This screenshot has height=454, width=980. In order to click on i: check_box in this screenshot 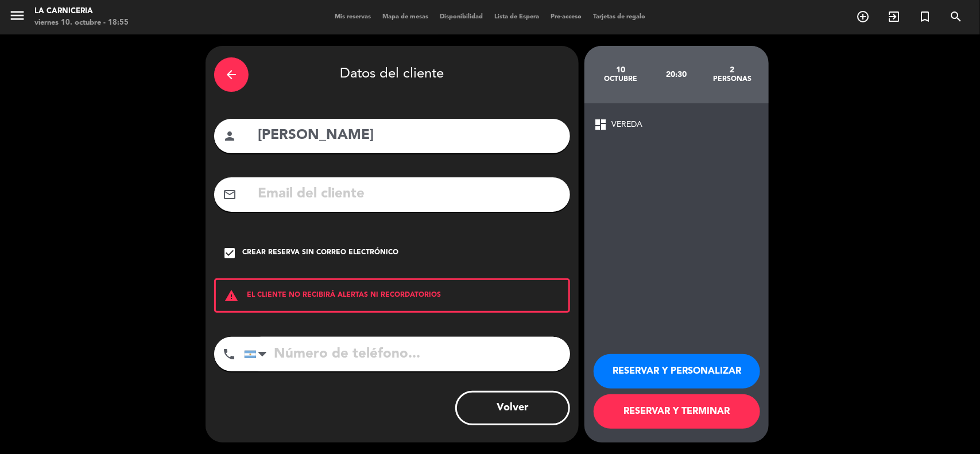, I will do `click(230, 253)`.